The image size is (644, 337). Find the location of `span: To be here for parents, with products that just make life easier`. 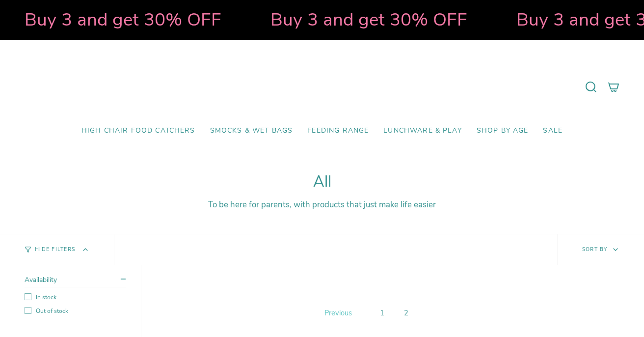

span: To be here for parents, with products that just make life easier is located at coordinates (322, 204).